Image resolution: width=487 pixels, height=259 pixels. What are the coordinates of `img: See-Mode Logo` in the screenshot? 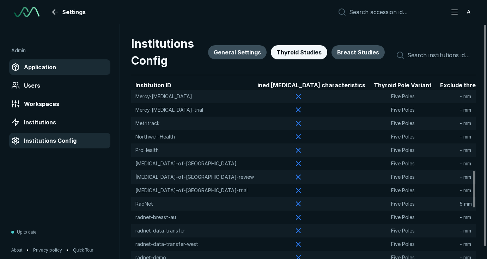 It's located at (27, 12).